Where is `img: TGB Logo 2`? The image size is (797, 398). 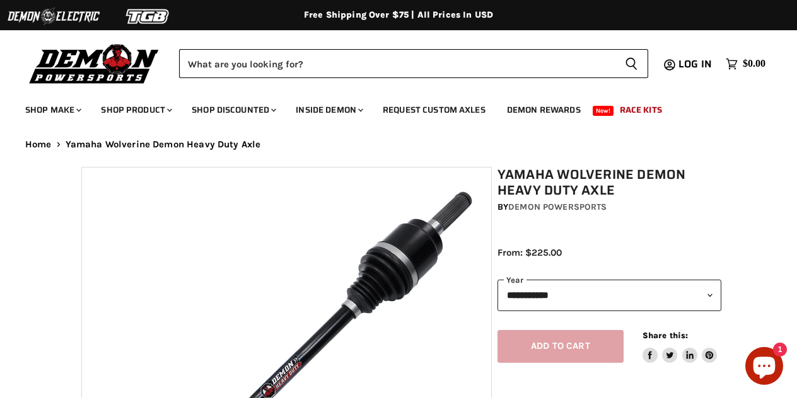 img: TGB Logo 2 is located at coordinates (148, 16).